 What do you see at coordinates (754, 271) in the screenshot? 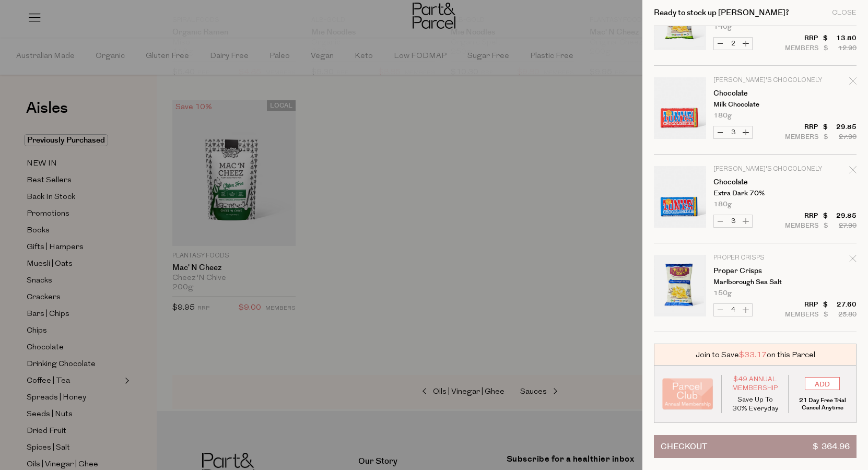
I see `a: Proper Crisps` at bounding box center [754, 271].